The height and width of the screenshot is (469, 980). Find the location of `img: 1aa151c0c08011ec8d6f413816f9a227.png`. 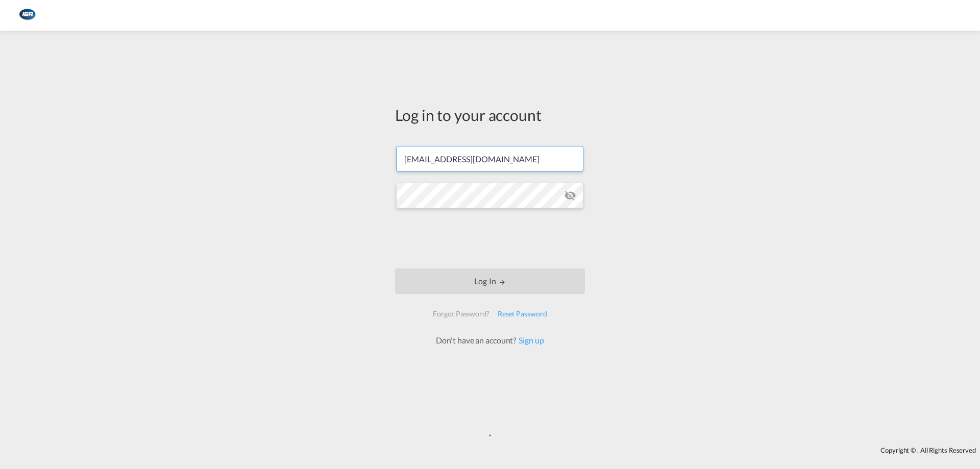

img: 1aa151c0c08011ec8d6f413816f9a227.png is located at coordinates (27, 15).